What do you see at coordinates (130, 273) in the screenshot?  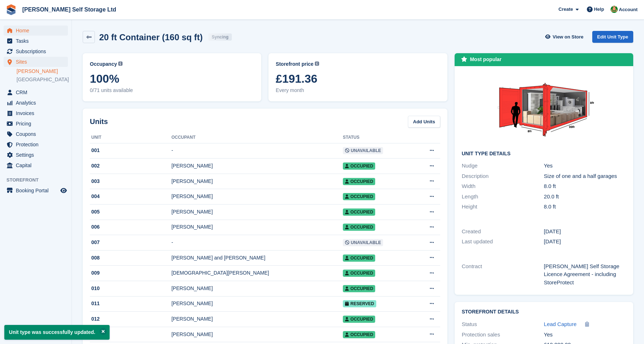 I see `div: 009` at bounding box center [130, 273].